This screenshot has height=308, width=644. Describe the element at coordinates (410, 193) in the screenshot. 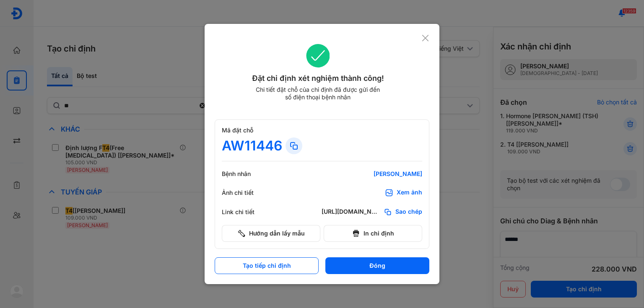

I see `div: Xem ảnh` at that location.